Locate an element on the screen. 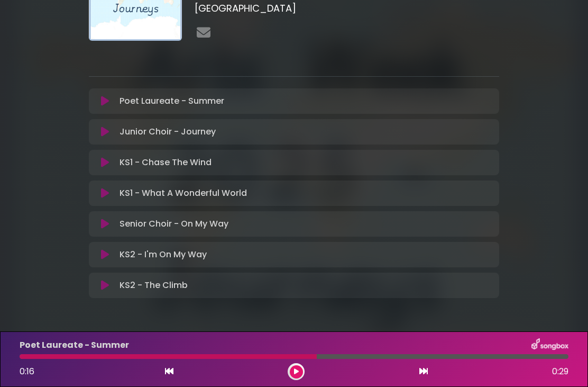  p: Senior Choir - On My Way is located at coordinates (174, 224).